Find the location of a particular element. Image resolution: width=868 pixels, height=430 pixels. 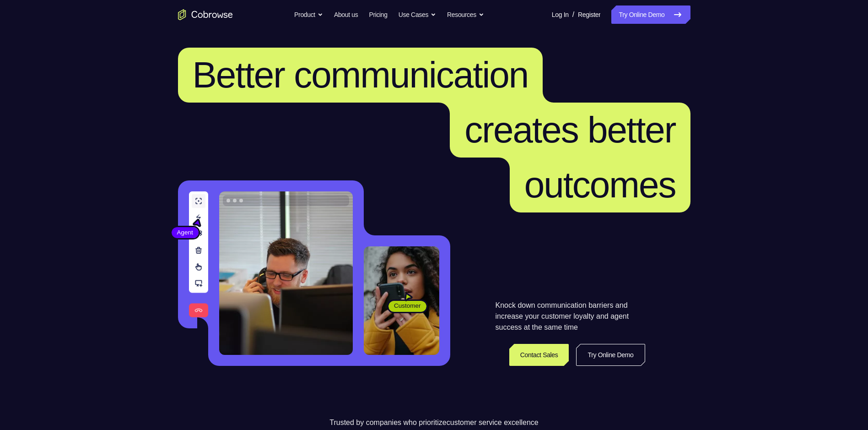

a: Log In is located at coordinates (560, 15).